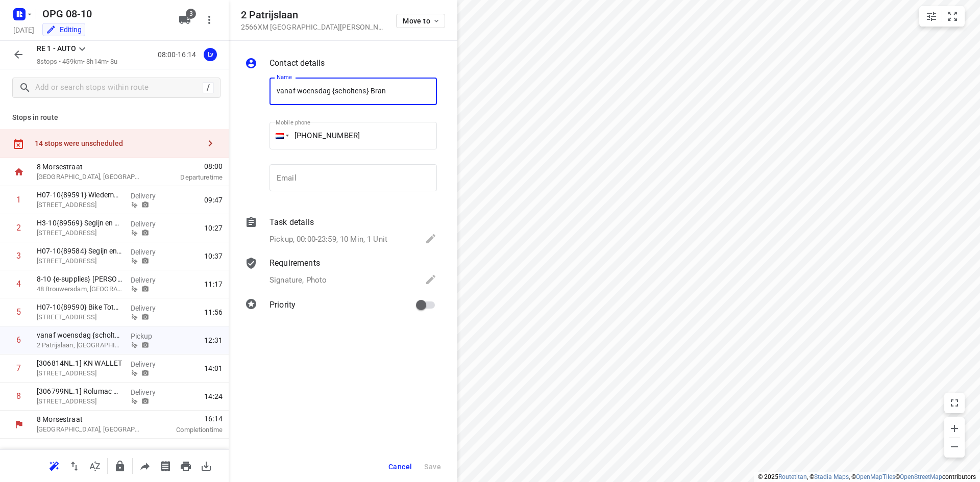  Describe the element at coordinates (241, 258) in the screenshot. I see `p: vanaf woensdag {scholtens} Bran` at that location.